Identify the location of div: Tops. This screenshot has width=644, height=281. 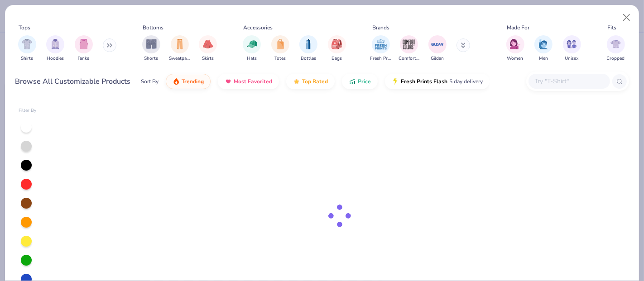
(25, 28).